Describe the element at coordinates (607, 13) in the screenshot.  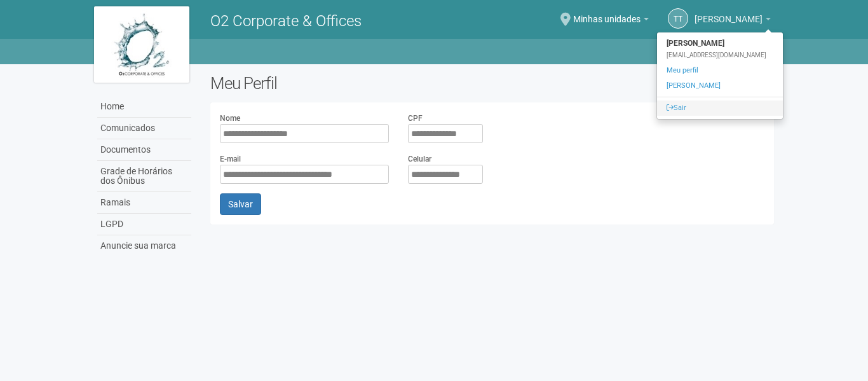
I see `span: Minhas unidades` at that location.